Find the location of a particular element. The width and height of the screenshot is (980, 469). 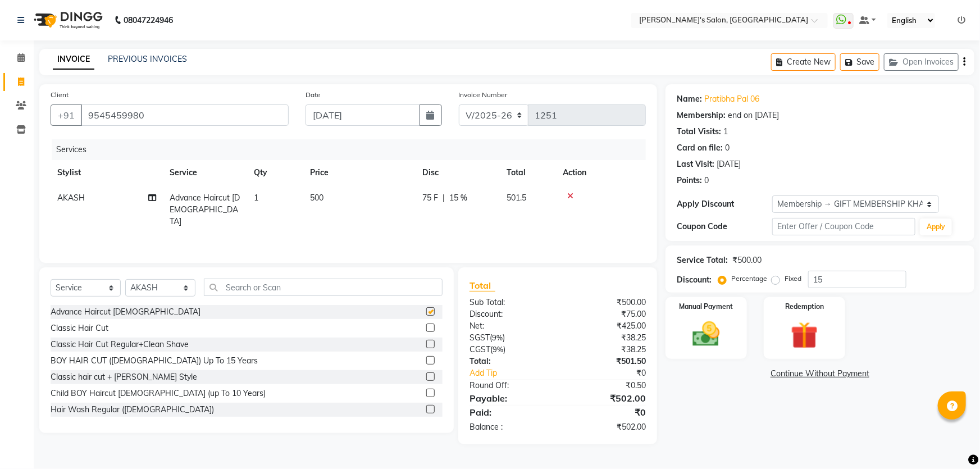

label: Redemption is located at coordinates (804, 307).